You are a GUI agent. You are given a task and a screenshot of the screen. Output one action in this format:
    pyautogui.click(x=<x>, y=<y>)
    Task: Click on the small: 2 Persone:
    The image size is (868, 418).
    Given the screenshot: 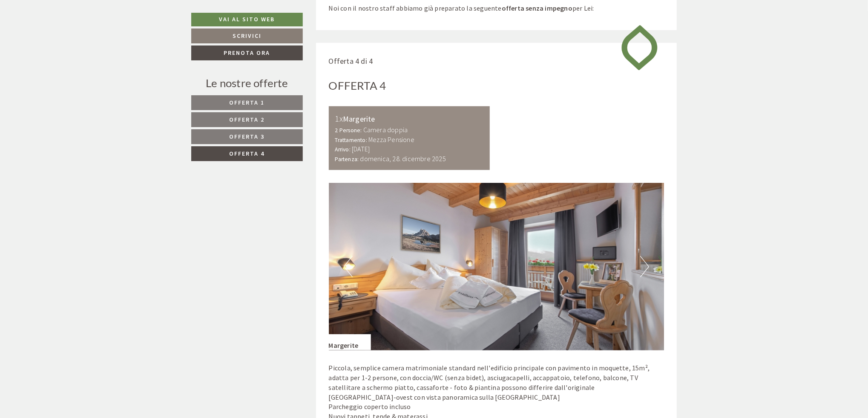 What is the action you would take?
    pyautogui.click(x=348, y=131)
    